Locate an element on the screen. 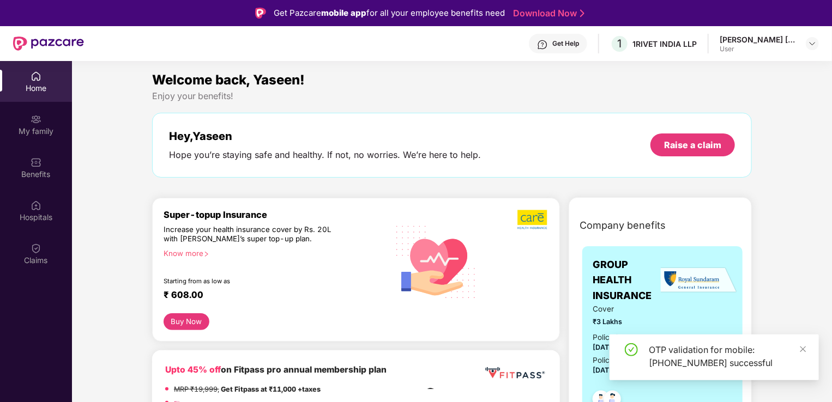  b: Upto 45% off is located at coordinates (193, 369).